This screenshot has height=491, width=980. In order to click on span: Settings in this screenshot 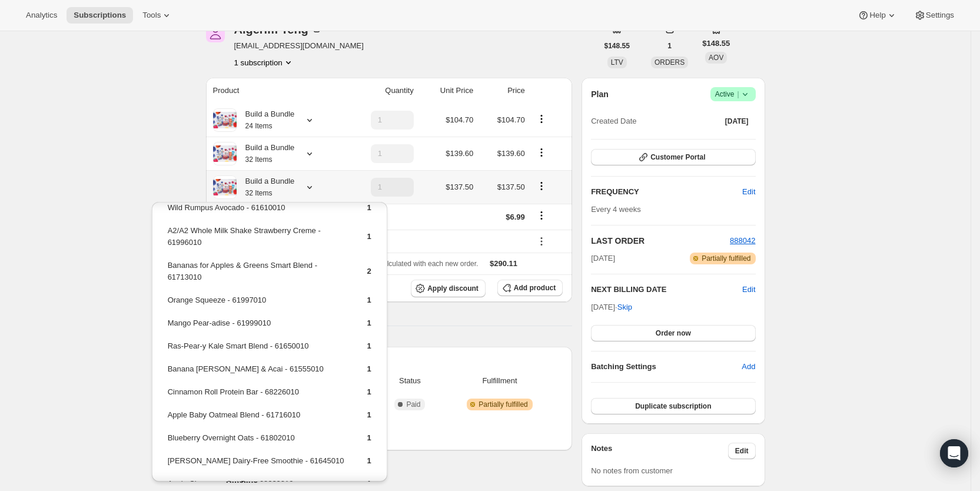, I will do `click(940, 15)`.